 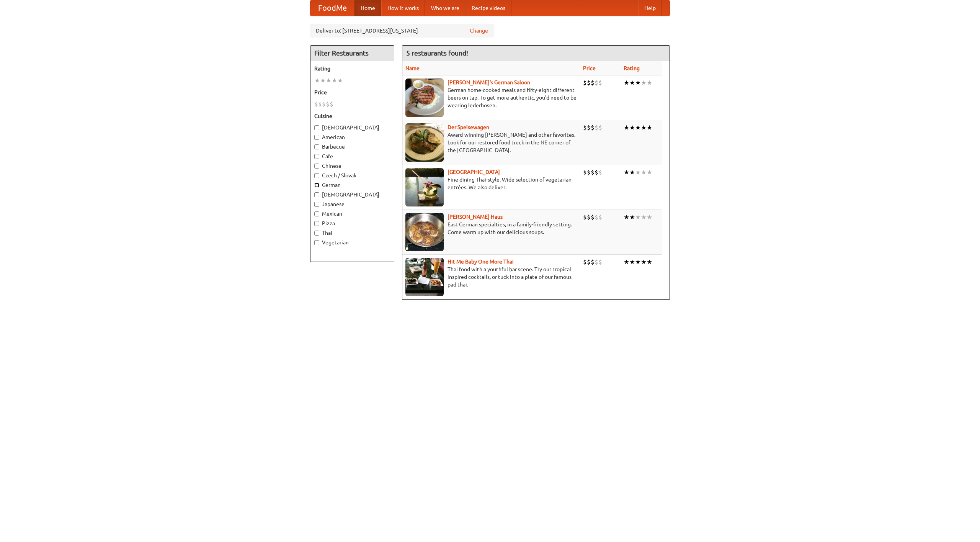 I want to click on label: Vegetarian, so click(x=352, y=242).